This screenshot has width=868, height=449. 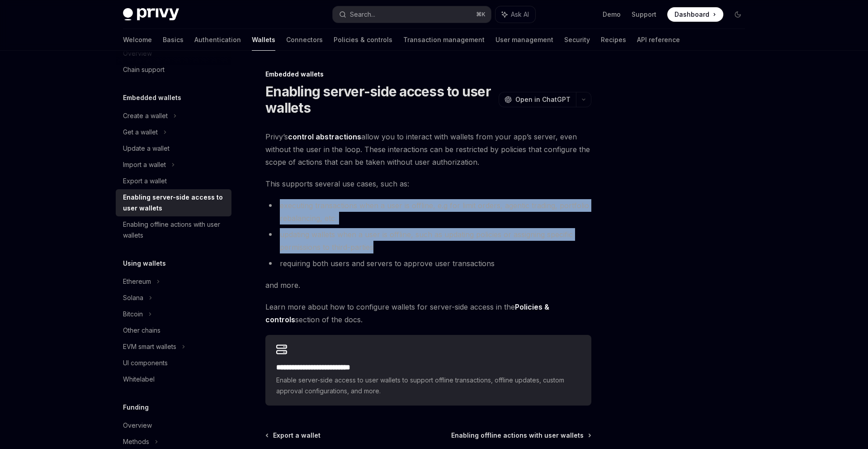 I want to click on button: Toggle dark mode, so click(x=738, y=14).